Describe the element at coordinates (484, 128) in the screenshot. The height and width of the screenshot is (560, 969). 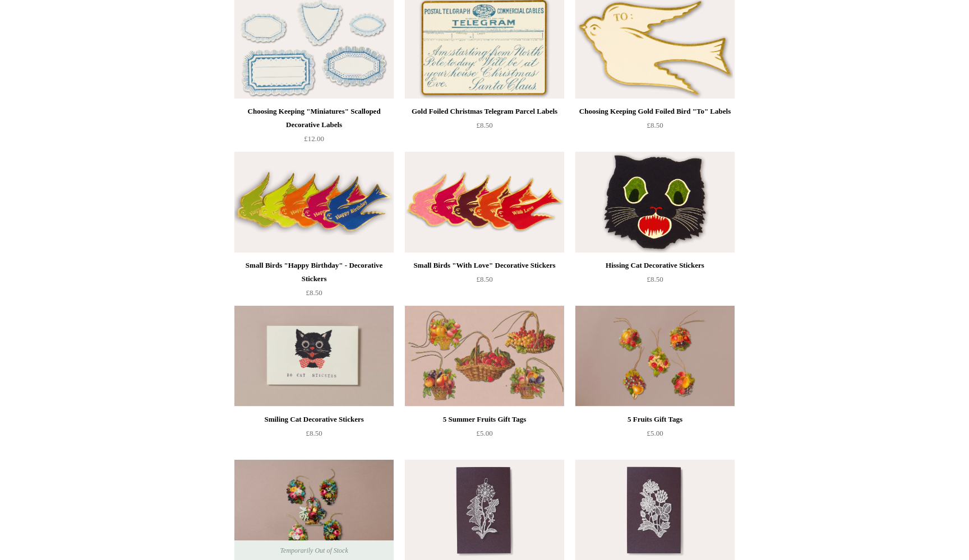
I see `a: Gold Foiled Christmas Telegram Parcel Labels £8.50` at that location.